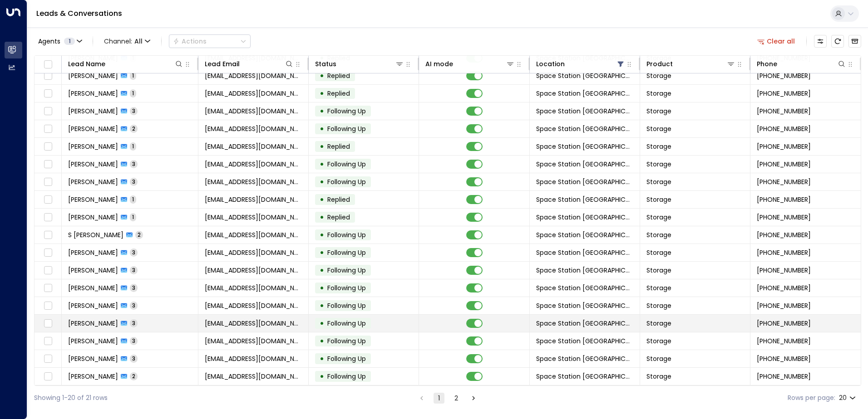 The image size is (868, 419). Describe the element at coordinates (93, 94) in the screenshot. I see `span: Michael Lowe` at that location.